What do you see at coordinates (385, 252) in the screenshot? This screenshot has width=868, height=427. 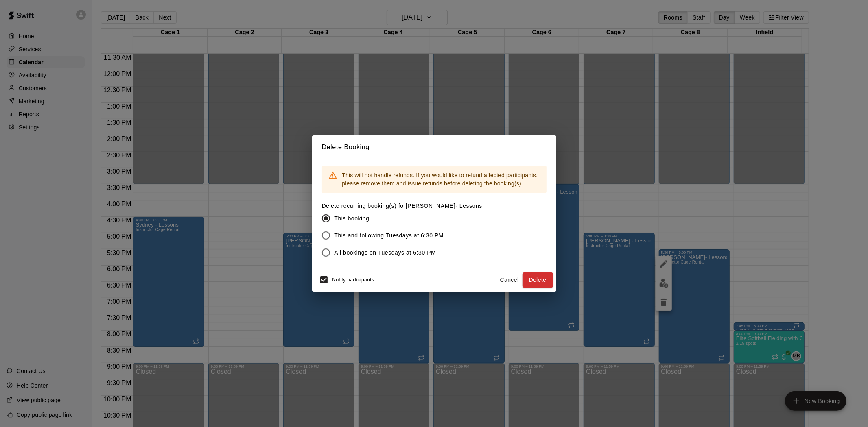 I see `span: All bookings on Tuesdays at 6:30 PM` at bounding box center [385, 252].